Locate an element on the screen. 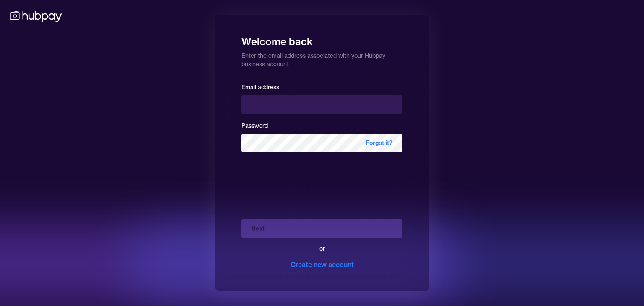 This screenshot has width=644, height=306. label: Password is located at coordinates (254, 126).